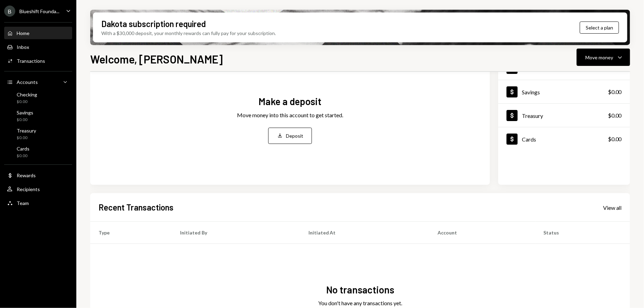 The width and height of the screenshot is (644, 308). Describe the element at coordinates (27, 94) in the screenshot. I see `div: Checking` at that location.